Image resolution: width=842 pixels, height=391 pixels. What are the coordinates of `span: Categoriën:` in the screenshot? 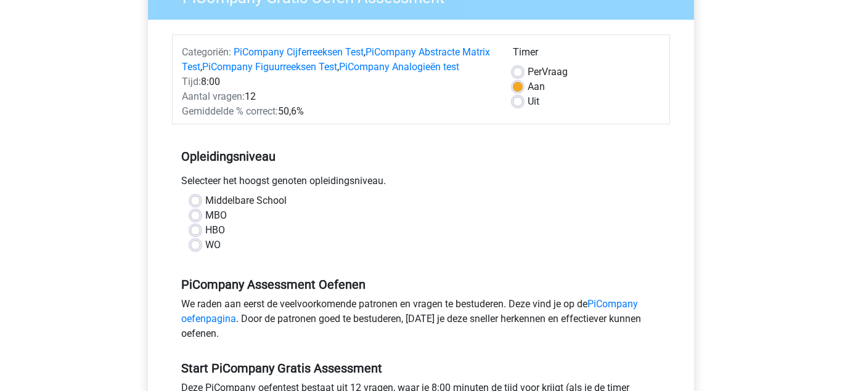 It's located at (206, 52).